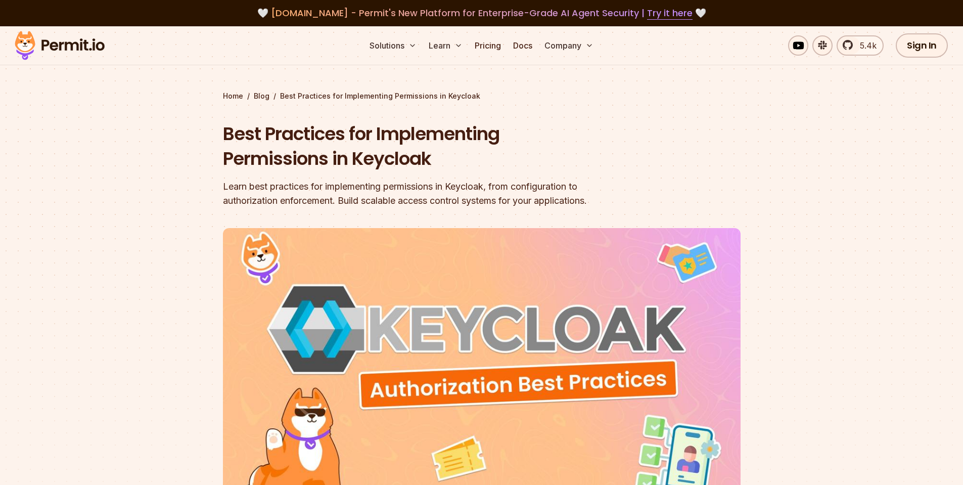  I want to click on a: Home, so click(233, 96).